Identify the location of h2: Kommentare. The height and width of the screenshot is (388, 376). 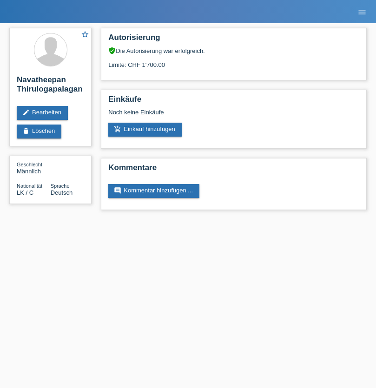
(234, 170).